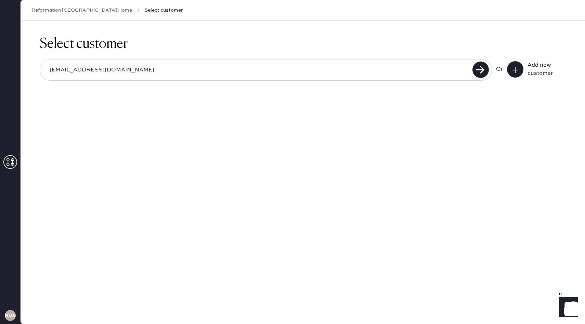 Image resolution: width=585 pixels, height=324 pixels. I want to click on div: Add new customer, so click(544, 69).